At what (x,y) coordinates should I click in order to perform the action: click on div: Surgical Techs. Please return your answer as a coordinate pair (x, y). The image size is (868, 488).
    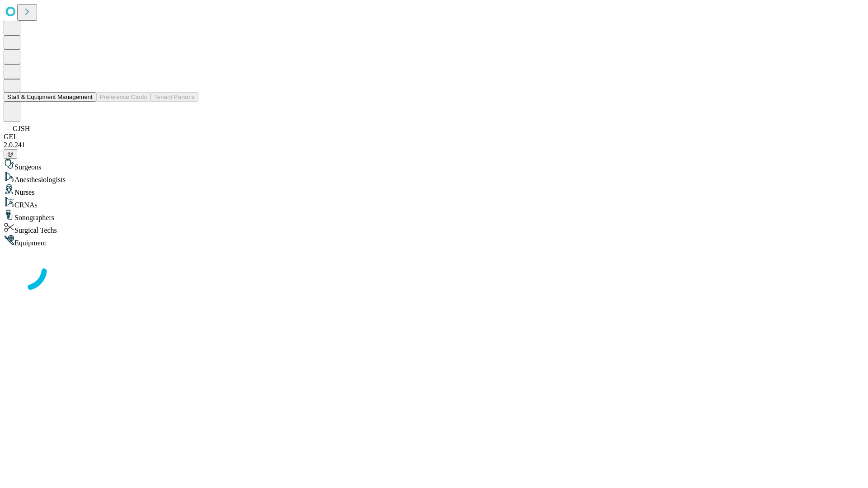
    Looking at the image, I should click on (434, 228).